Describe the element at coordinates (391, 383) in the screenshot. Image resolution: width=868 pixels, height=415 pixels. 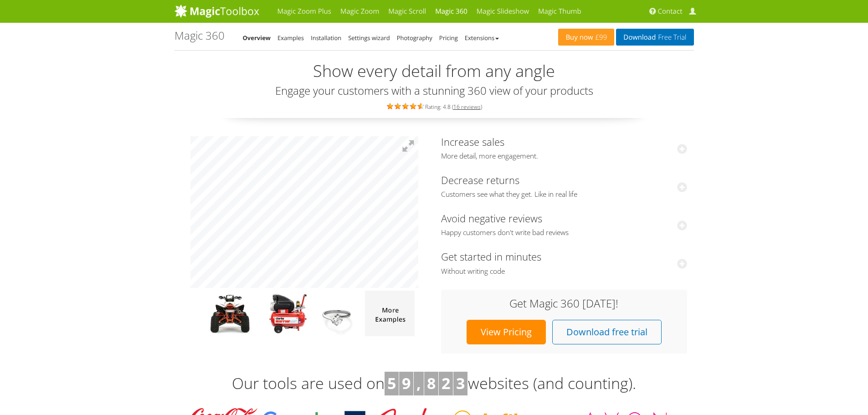
I see `b: 5` at that location.